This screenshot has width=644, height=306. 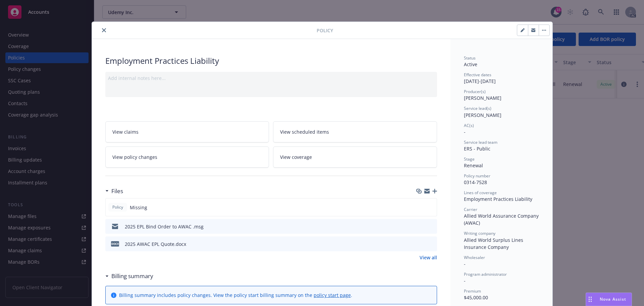 I want to click on span: Wholesaler, so click(x=474, y=257).